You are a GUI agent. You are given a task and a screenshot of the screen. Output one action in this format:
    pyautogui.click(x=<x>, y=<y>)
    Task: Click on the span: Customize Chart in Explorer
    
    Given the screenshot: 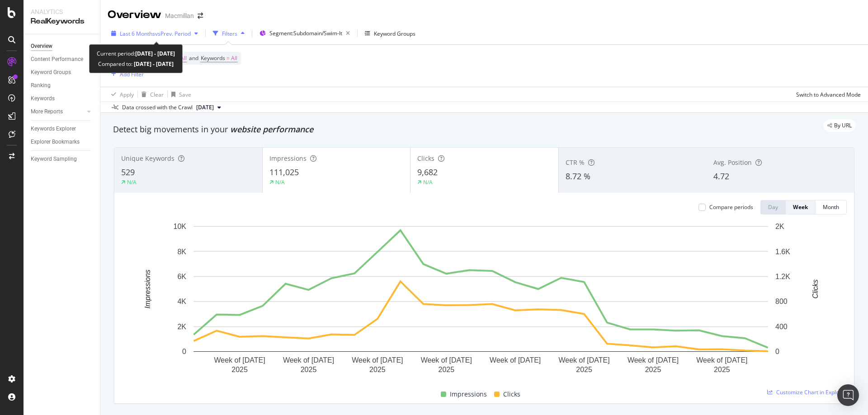 What is the action you would take?
    pyautogui.click(x=811, y=392)
    